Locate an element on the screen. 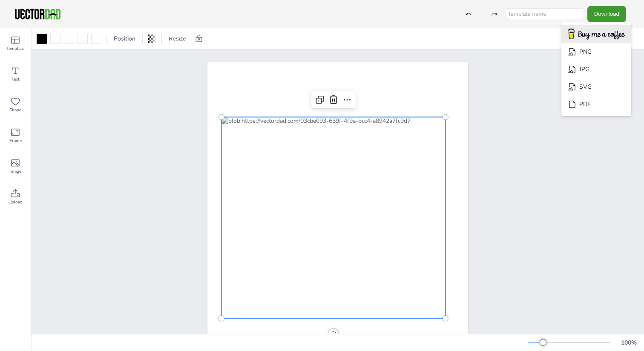 This screenshot has height=351, width=644. span: Text is located at coordinates (16, 79).